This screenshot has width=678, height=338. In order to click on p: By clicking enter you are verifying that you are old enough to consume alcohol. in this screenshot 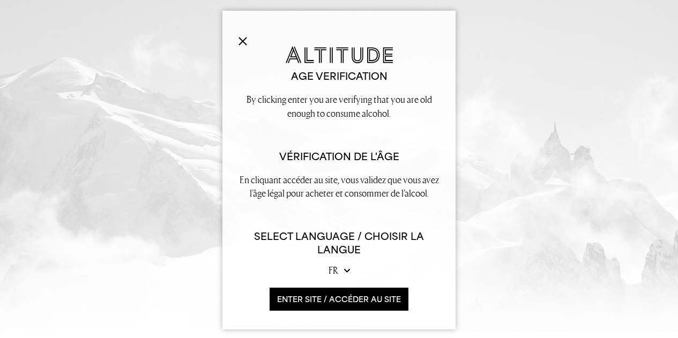, I will do `click(339, 106)`.